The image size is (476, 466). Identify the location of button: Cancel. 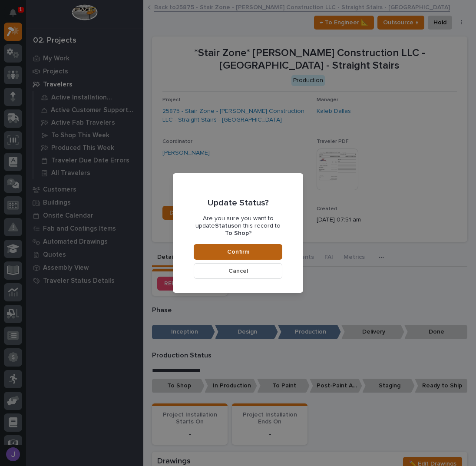
(238, 271).